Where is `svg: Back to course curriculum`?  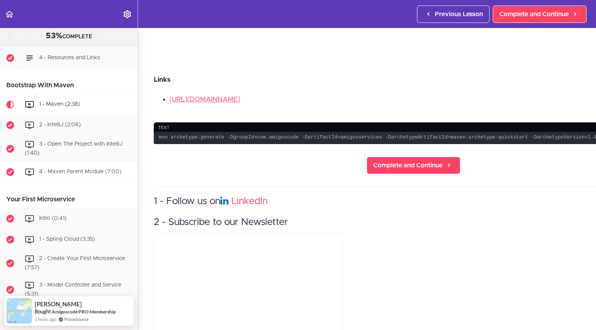
svg: Back to course curriculum is located at coordinates (9, 14).